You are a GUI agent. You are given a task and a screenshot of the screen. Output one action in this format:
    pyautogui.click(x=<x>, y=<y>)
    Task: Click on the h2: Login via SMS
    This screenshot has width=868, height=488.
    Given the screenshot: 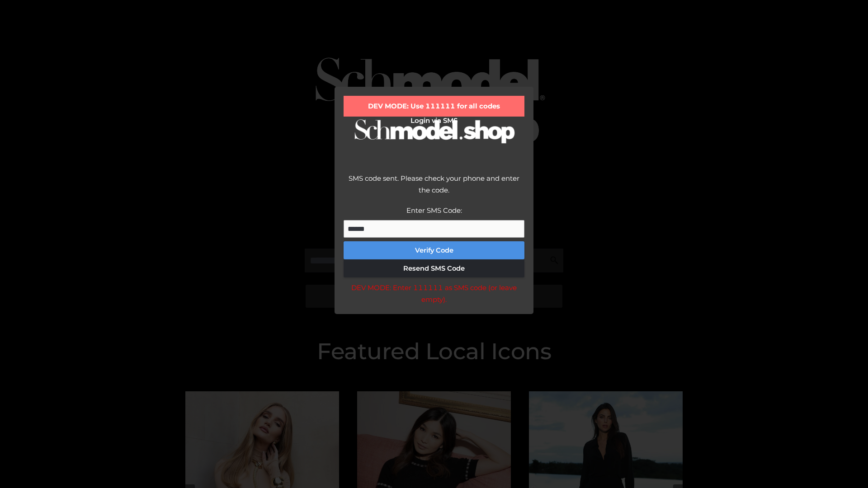 What is the action you would take?
    pyautogui.click(x=434, y=120)
    